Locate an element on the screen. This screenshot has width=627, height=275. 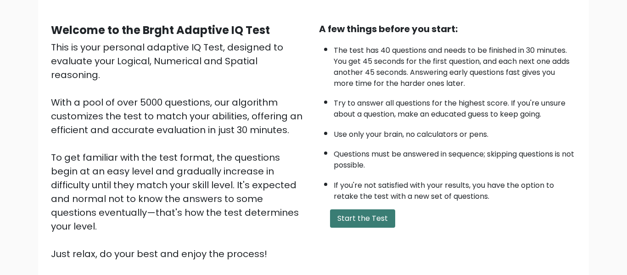
div: This is your personal adaptive IQ Test, designed to evaluate your Logical, Numerical and Spatial ... is located at coordinates (179, 150).